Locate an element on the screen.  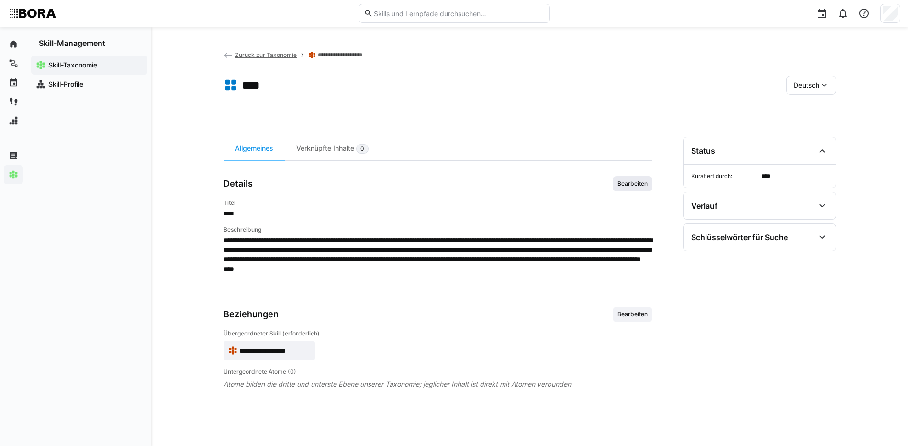
div: Allgemeines is located at coordinates (254, 148).